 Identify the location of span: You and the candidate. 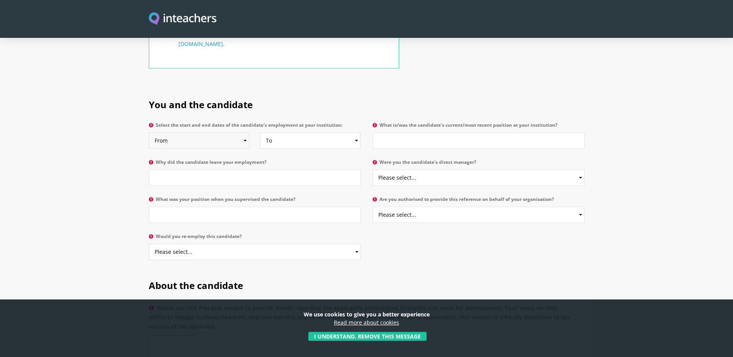
(200, 104).